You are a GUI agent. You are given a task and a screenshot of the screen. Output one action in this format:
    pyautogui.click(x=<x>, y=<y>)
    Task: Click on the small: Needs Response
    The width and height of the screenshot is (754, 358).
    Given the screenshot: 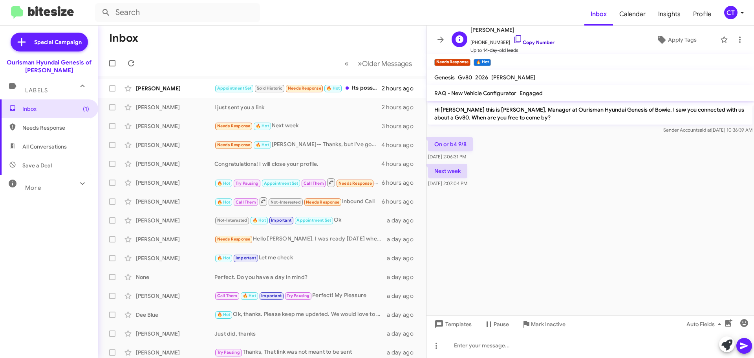 What is the action you would take?
    pyautogui.click(x=452, y=62)
    